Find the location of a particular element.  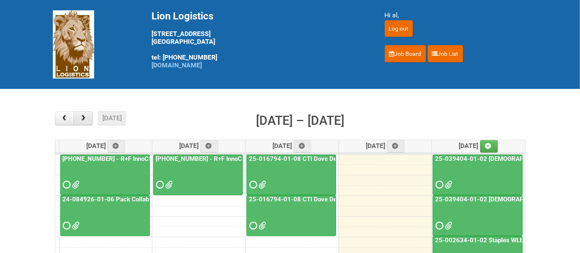

span: 25-039404 - Labels - Lion.xlsx MOR 25-039404-01-02.xlsm is located at coordinates (448, 226).